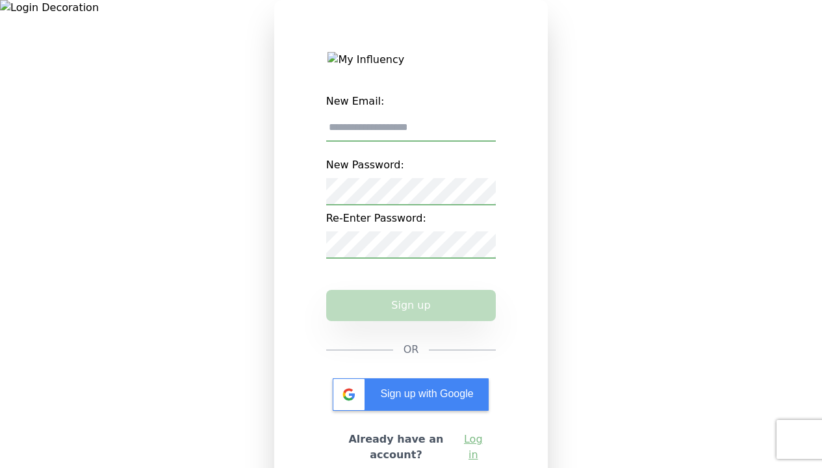  Describe the element at coordinates (411, 218) in the screenshot. I see `label: Re-Enter Password:` at that location.